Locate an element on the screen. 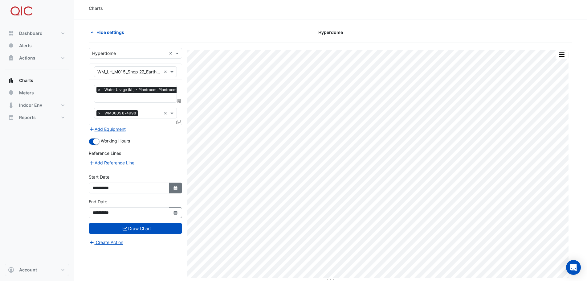 The width and height of the screenshot is (587, 281). app-icon: Indoor Env is located at coordinates (11, 105).